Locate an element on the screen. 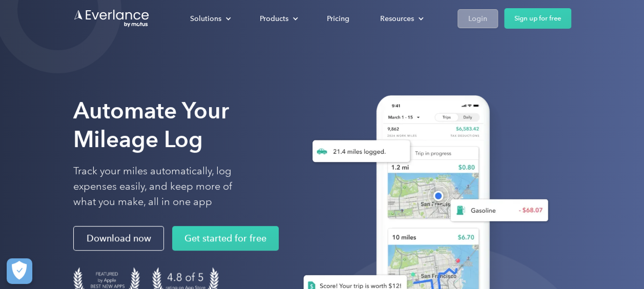 This screenshot has height=289, width=644. a: Go to homepage is located at coordinates (112, 18).